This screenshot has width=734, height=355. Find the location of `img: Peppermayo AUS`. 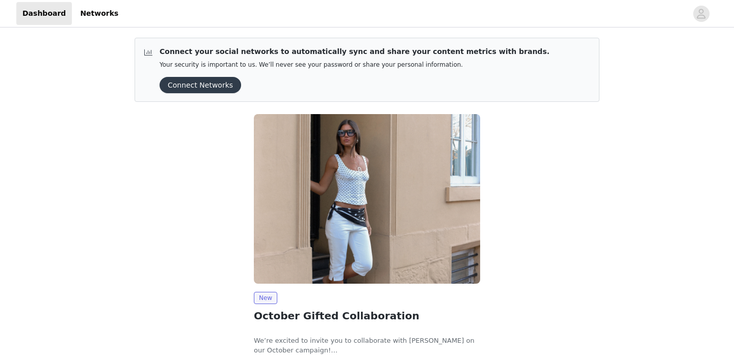

img: Peppermayo AUS is located at coordinates (367, 199).